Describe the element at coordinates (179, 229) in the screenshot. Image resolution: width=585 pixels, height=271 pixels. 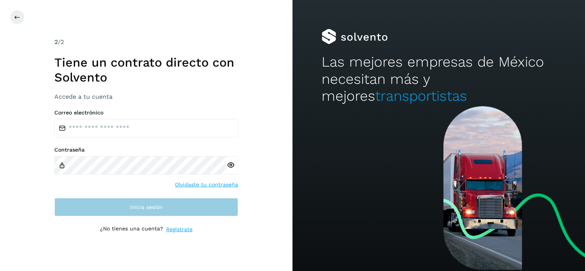
I see `a: Regístrate` at that location.